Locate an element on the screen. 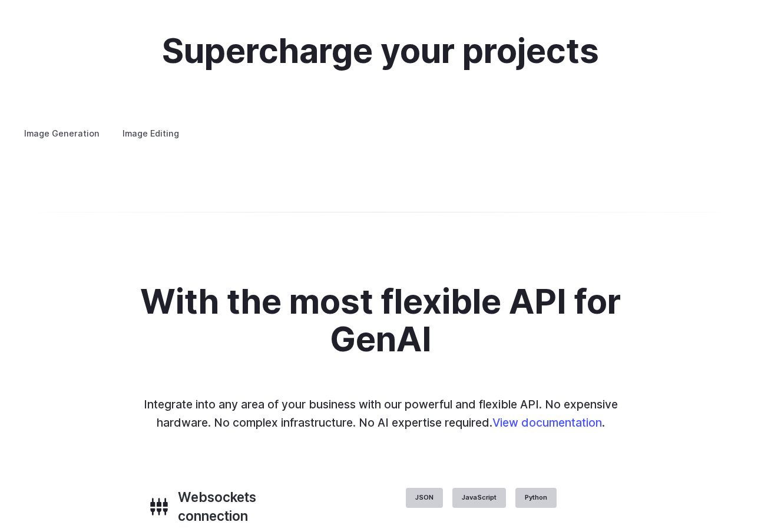 This screenshot has height=532, width=761. p: Integrate into any area of your business with our powerful and flexible API. No expensive hardwar... is located at coordinates (380, 414).